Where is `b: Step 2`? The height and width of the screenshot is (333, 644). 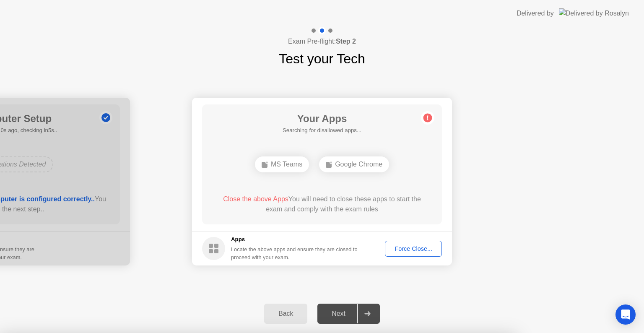 b: Step 2 is located at coordinates (346, 41).